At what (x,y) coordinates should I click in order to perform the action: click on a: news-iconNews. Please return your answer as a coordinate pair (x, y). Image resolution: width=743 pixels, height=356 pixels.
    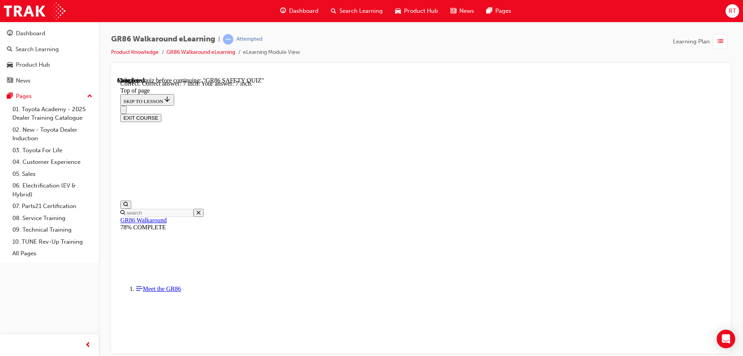
    Looking at the image, I should click on (462, 11).